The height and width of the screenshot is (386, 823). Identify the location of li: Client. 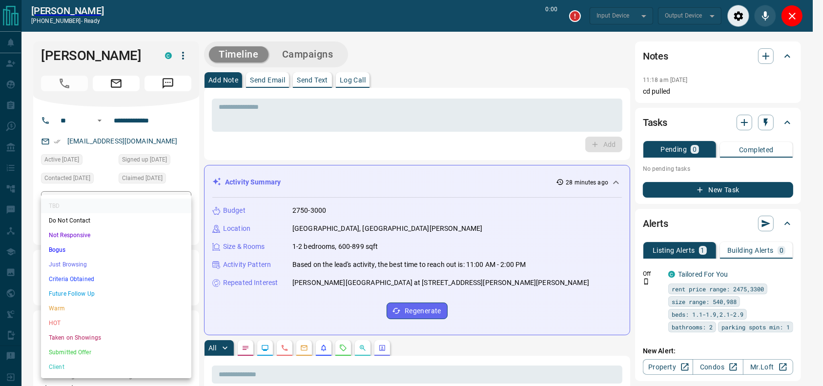
(116, 367).